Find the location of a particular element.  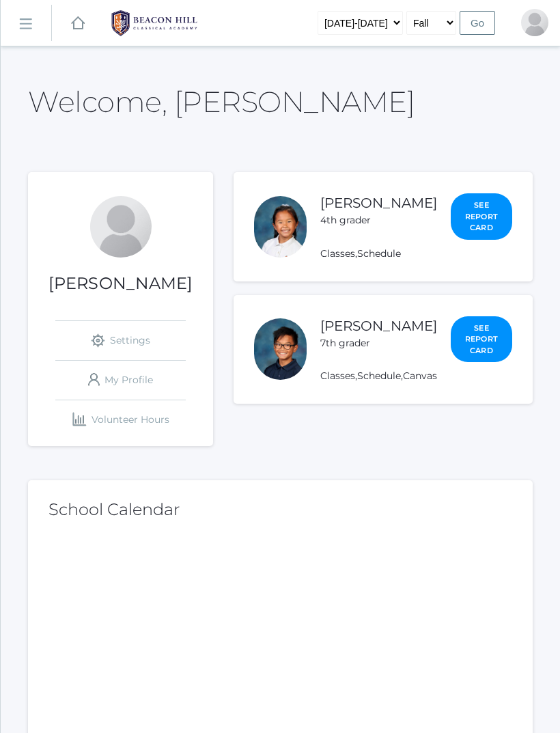

a: Settings is located at coordinates (120, 340).